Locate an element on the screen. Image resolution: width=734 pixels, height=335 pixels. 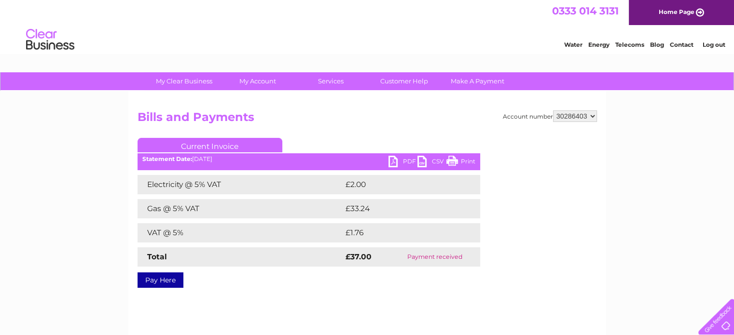
a: CSV is located at coordinates (432, 163).